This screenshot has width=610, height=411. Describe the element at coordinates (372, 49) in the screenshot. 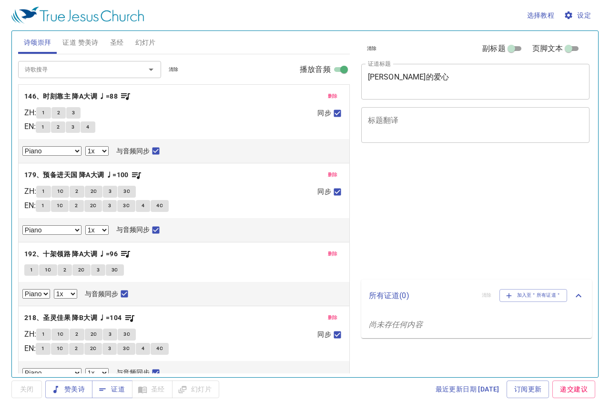

I see `span: 清除` at that location.